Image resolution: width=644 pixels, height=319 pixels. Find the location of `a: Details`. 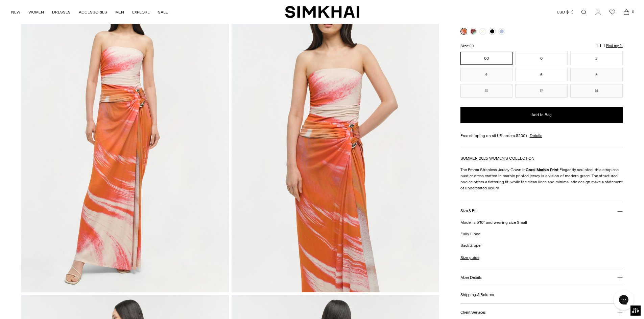

a: Details is located at coordinates (536, 136).